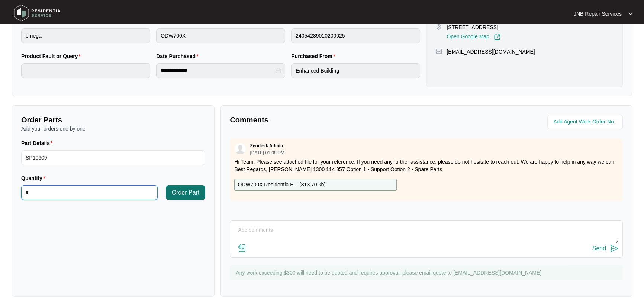 Image resolution: width=644 pixels, height=308 pixels. I want to click on p: Any work exceeding $300 will need to be quoted and requires approval, please email quote to [EMAI..., so click(427, 273).